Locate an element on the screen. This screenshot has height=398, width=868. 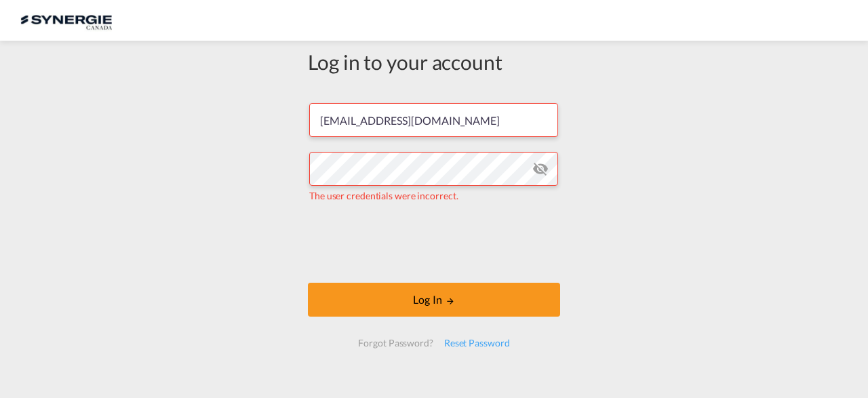
span: The user credentials were incorrect. is located at coordinates (383, 195).